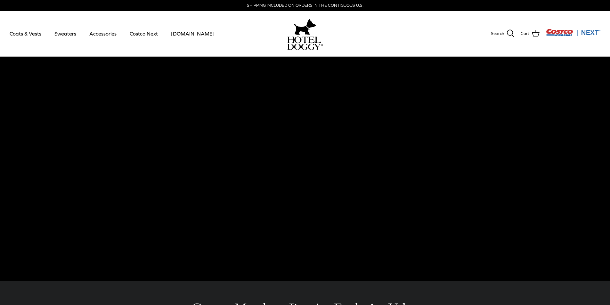 The image size is (610, 305). Describe the element at coordinates (144, 34) in the screenshot. I see `a: Costco Next` at that location.